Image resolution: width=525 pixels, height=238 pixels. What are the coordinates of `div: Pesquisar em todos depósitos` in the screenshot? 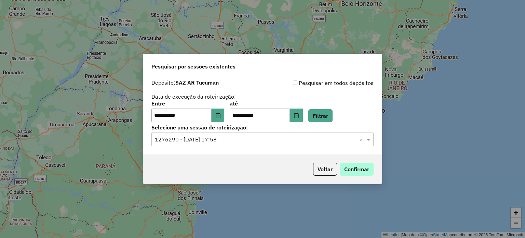 It's located at (318, 83).